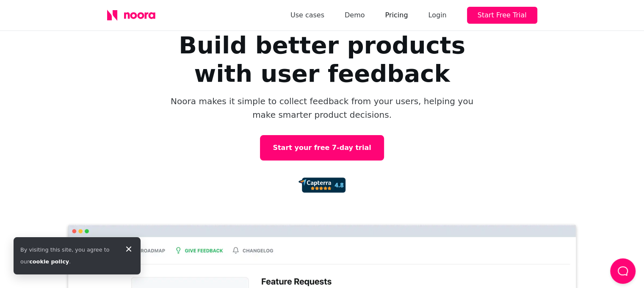 The width and height of the screenshot is (644, 288). I want to click on button: Start Free Trial, so click(502, 15).